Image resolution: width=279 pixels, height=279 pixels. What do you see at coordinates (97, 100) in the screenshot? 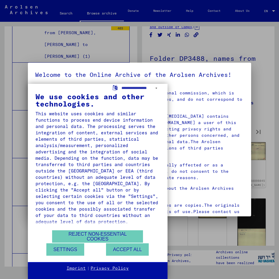
I see `div: We use cookies and other technologies.` at bounding box center [97, 100].